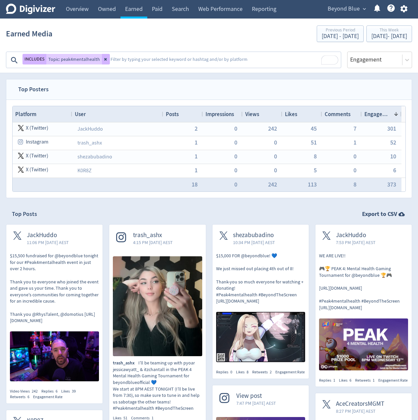  What do you see at coordinates (395, 171) in the screenshot?
I see `button: 6` at bounding box center [395, 171].